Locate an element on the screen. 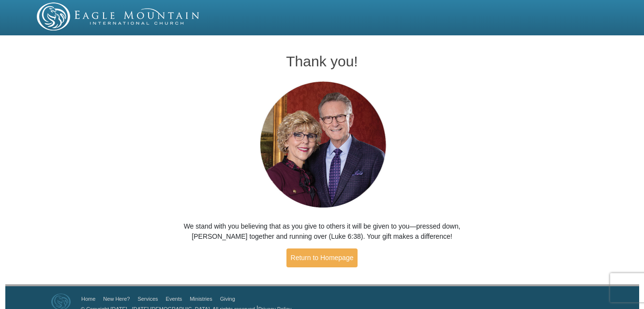 This screenshot has height=309, width=644. a: Events is located at coordinates (174, 299).